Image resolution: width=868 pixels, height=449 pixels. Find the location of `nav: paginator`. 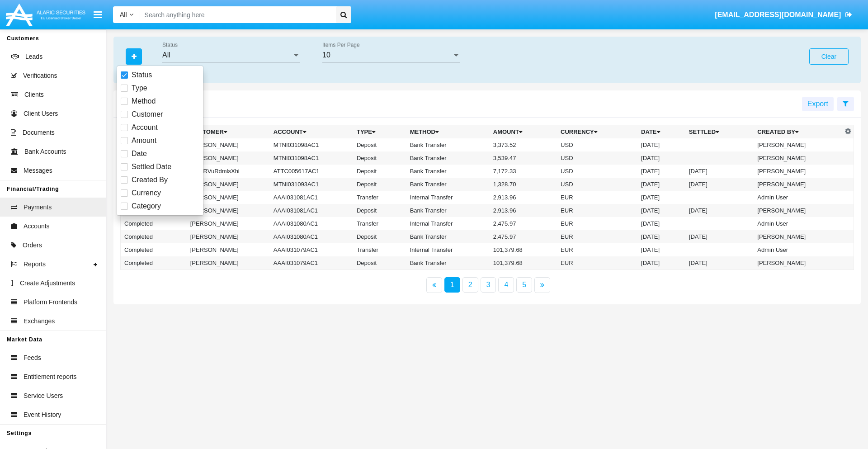

nav: paginator is located at coordinates (487, 285).